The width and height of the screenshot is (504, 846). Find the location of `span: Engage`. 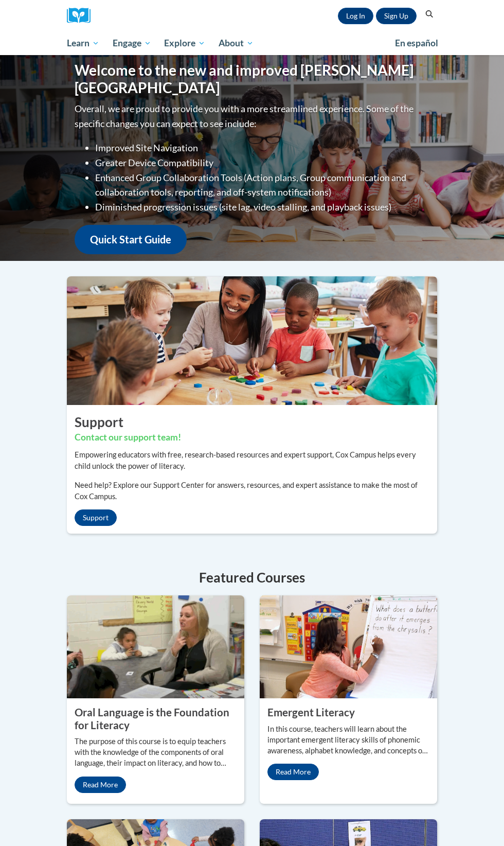

span: Engage is located at coordinates (132, 43).